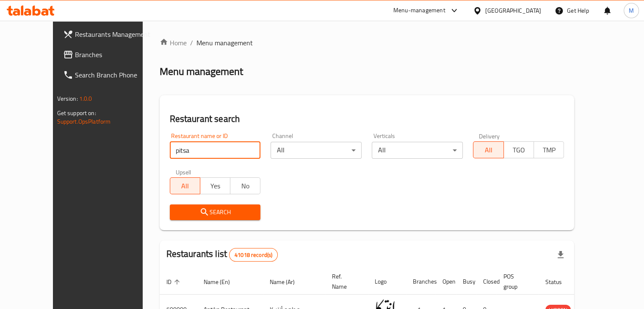  What do you see at coordinates (224, 43) in the screenshot?
I see `span: Menu management` at bounding box center [224, 43].